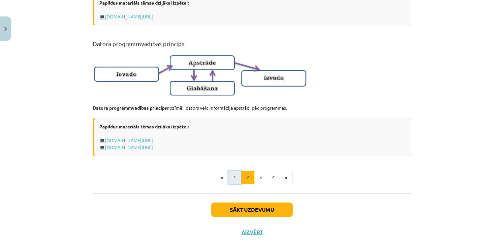 This screenshot has width=504, height=243. What do you see at coordinates (252, 210) in the screenshot?
I see `button: Sākt uzdevumu` at bounding box center [252, 210].